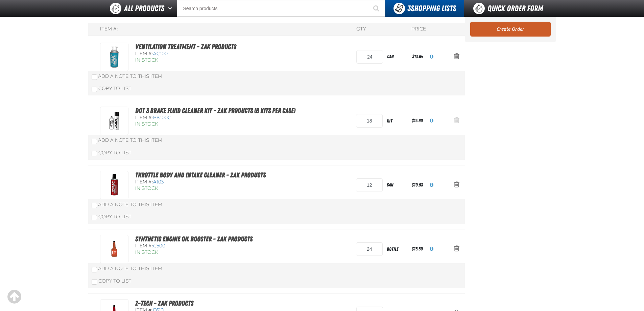 The image size is (644, 311). What do you see at coordinates (144, 9) in the screenshot?
I see `span: All Products` at bounding box center [144, 9].